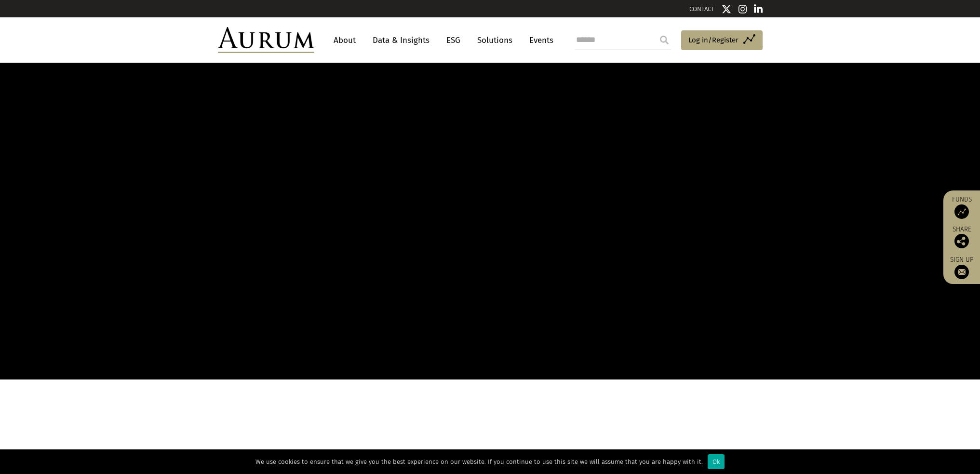  What do you see at coordinates (454, 40) in the screenshot?
I see `a: ESG` at bounding box center [454, 40].